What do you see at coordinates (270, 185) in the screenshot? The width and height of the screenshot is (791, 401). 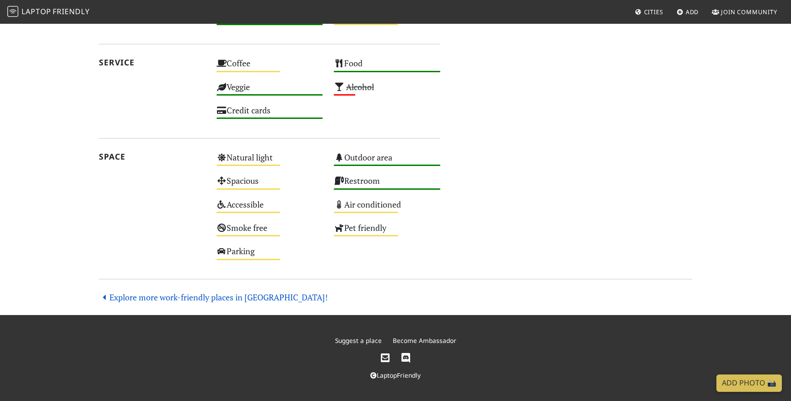 I see `div: Spacious` at bounding box center [270, 185].